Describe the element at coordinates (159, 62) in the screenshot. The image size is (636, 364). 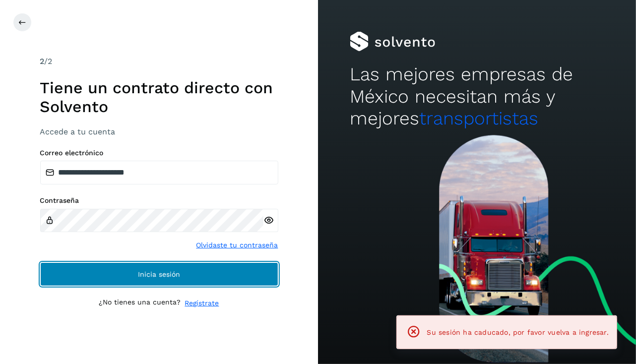
I see `div: /2` at that location.